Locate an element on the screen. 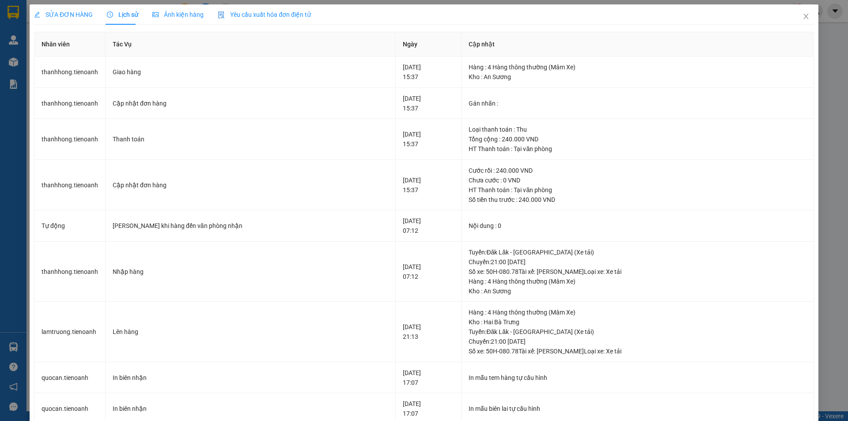 This screenshot has width=848, height=421. div: Nhập hàng is located at coordinates (250, 272).